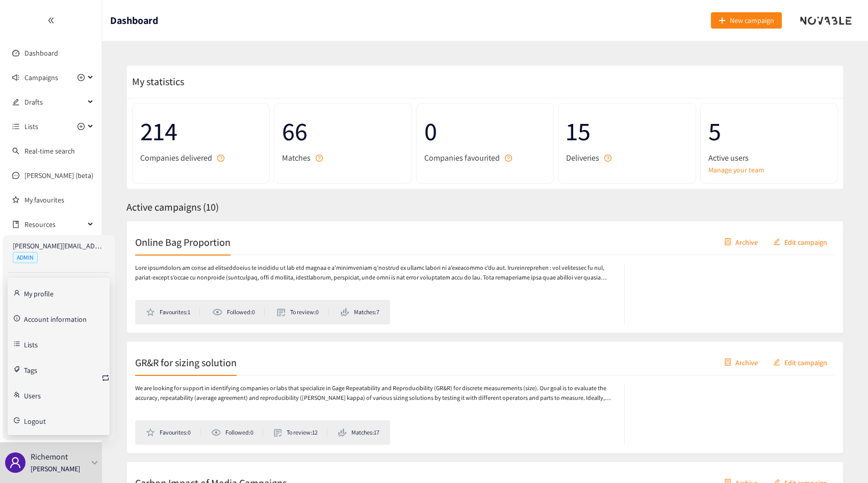 This screenshot has height=483, width=868. Describe the element at coordinates (31, 344) in the screenshot. I see `a: Lists` at that location.